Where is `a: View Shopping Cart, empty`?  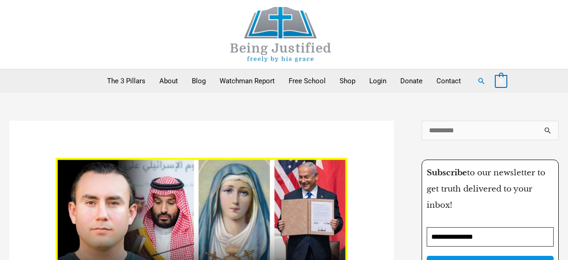
a: View Shopping Cart, empty is located at coordinates (501, 81).